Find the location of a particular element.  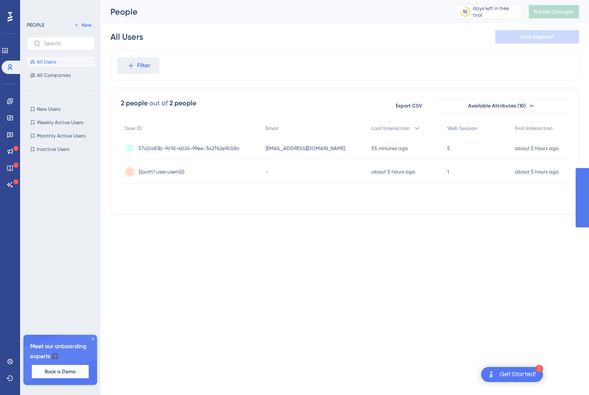

span: New is located at coordinates (87, 25).